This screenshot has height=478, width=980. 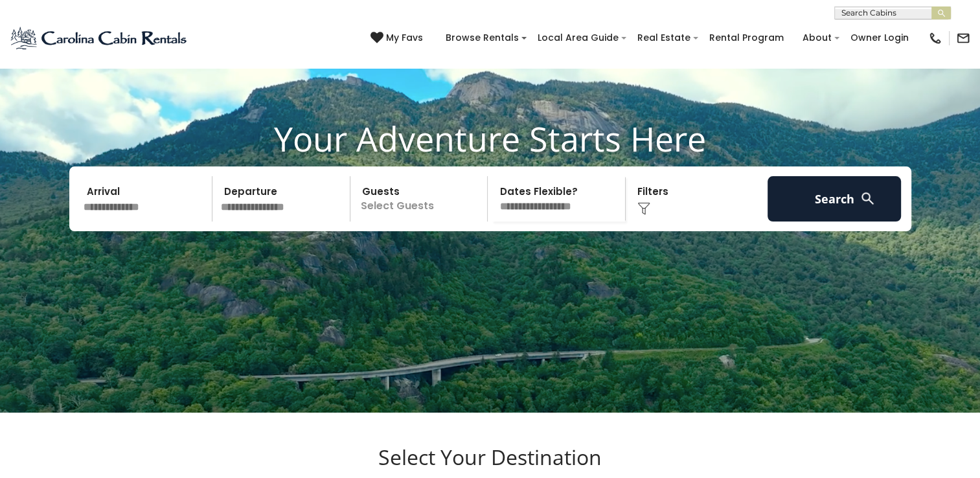 I want to click on a: Local Area Guide, so click(x=578, y=38).